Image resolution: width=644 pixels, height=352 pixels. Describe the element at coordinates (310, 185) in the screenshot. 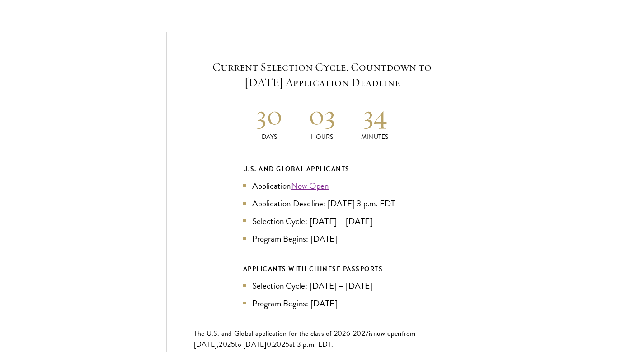

I see `a: Now Open` at that location.